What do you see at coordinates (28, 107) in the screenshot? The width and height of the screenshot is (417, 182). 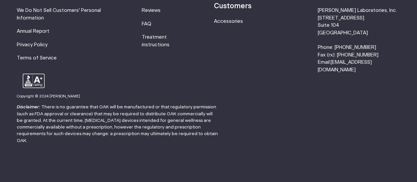 I see `strong: Disclaimer:` at bounding box center [28, 107].